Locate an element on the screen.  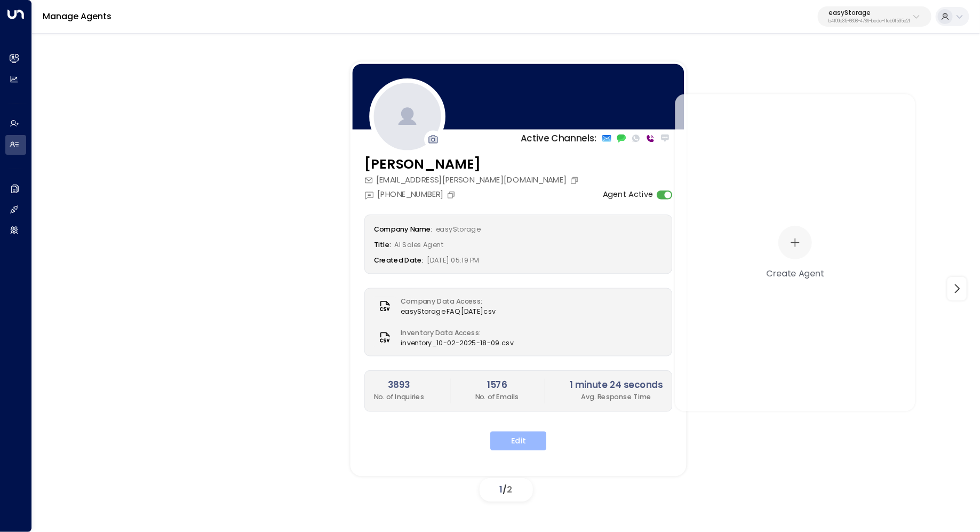
p: No. of Emails is located at coordinates (497, 396).